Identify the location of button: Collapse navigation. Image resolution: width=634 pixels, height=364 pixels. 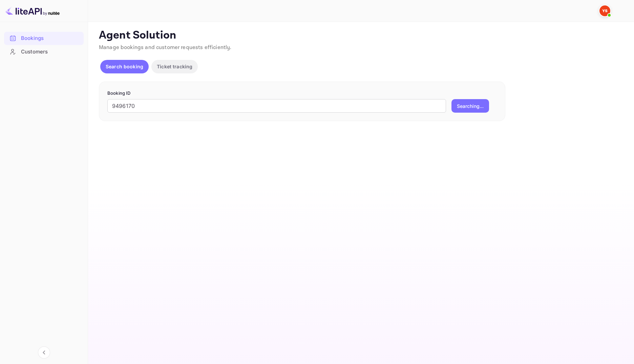
(44, 353).